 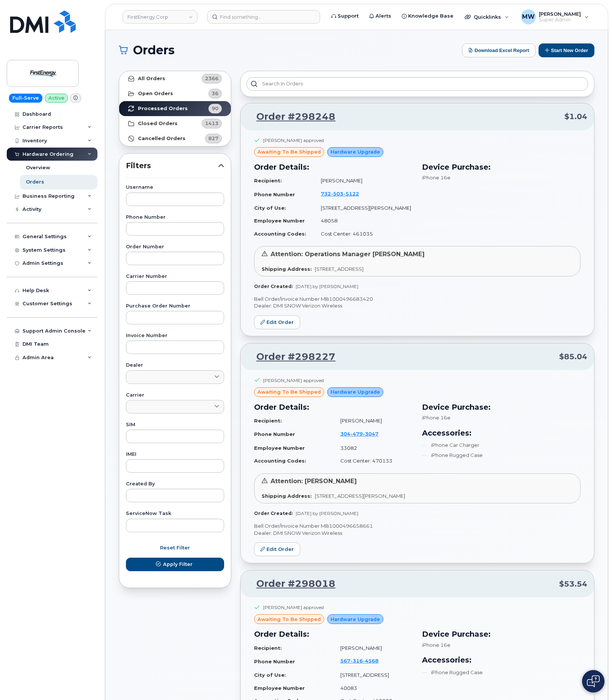 What do you see at coordinates (360, 434) in the screenshot?
I see `span: 304` at bounding box center [360, 434].